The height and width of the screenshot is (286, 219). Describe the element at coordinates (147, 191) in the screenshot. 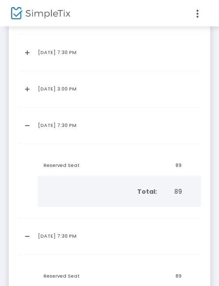

I see `b: Total:` at that location.